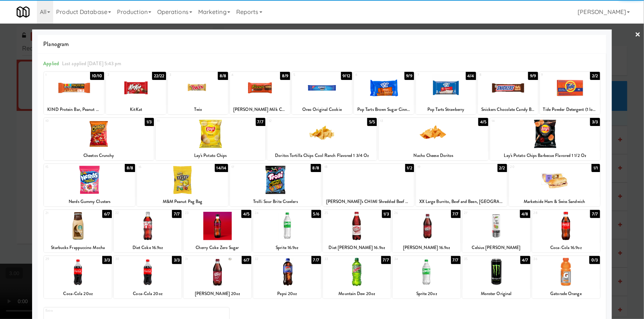 The height and width of the screenshot is (319, 644). Describe the element at coordinates (217, 231) in the screenshot. I see `div: 234/5Cherry Coke Zero Sugar` at that location.